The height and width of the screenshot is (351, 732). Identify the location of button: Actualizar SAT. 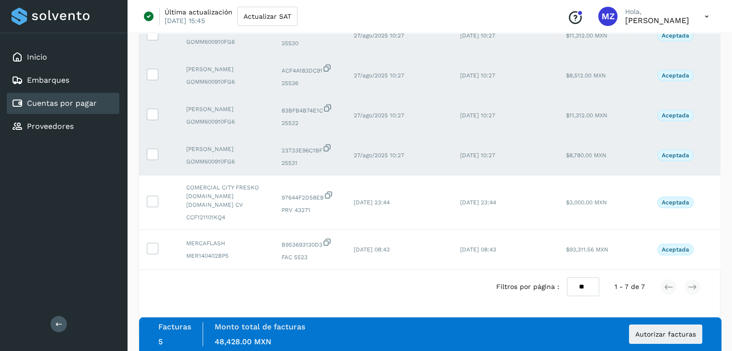
(267, 16).